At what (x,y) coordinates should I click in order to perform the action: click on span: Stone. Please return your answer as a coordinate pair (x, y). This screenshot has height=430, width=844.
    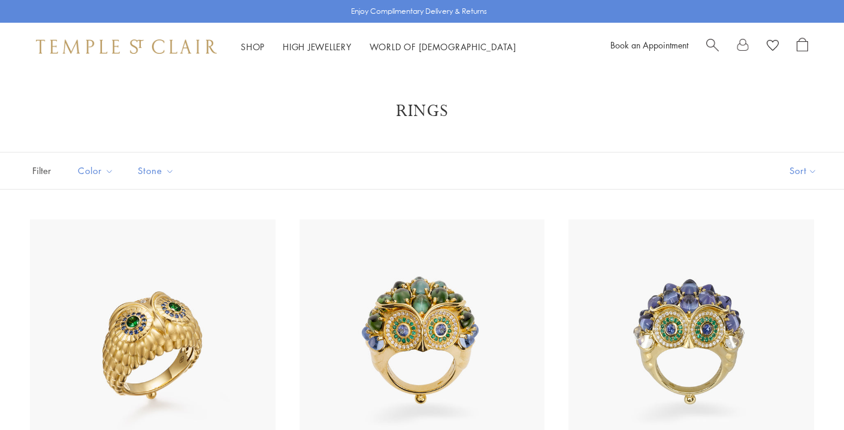
    Looking at the image, I should click on (157, 171).